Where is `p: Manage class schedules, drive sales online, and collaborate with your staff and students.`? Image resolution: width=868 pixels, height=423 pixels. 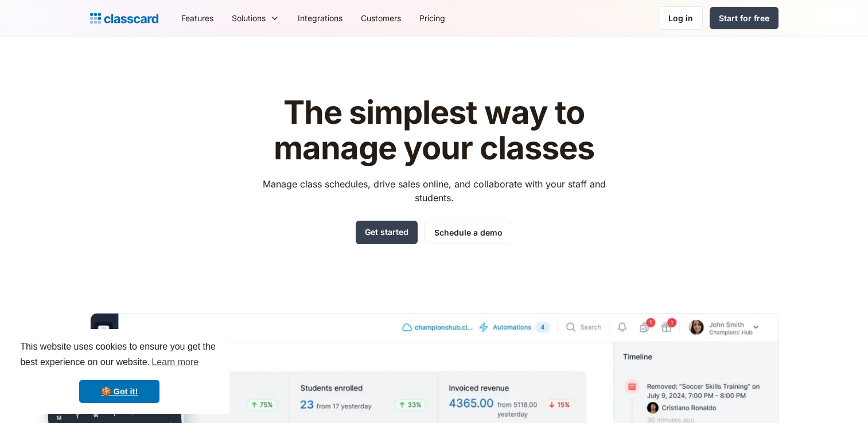
p: Manage class schedules, drive sales online, and collaborate with your staff and students. is located at coordinates (434, 191).